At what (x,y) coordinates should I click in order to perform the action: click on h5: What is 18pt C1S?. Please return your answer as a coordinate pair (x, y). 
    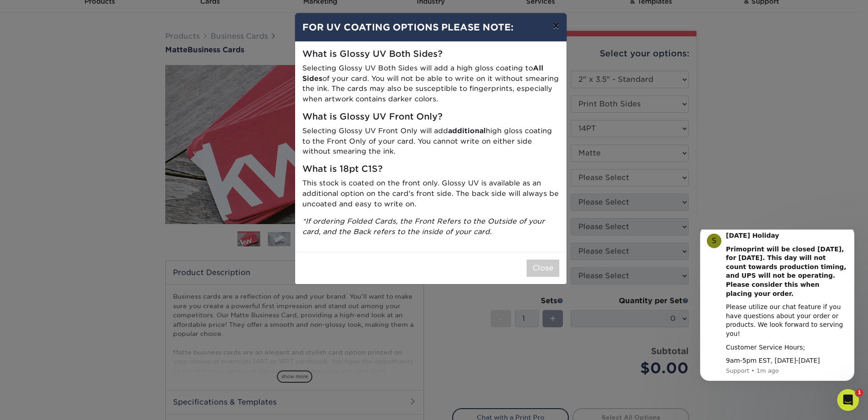
    Looking at the image, I should click on (431, 169).